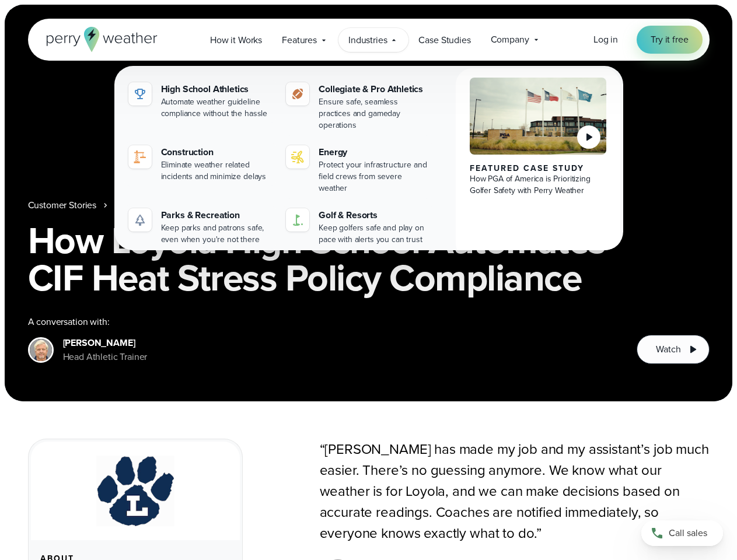 This screenshot has width=737, height=560. What do you see at coordinates (200, 101) in the screenshot?
I see `a: High School Athletics Automate weather guideline compliance without the hassle` at bounding box center [200, 101].